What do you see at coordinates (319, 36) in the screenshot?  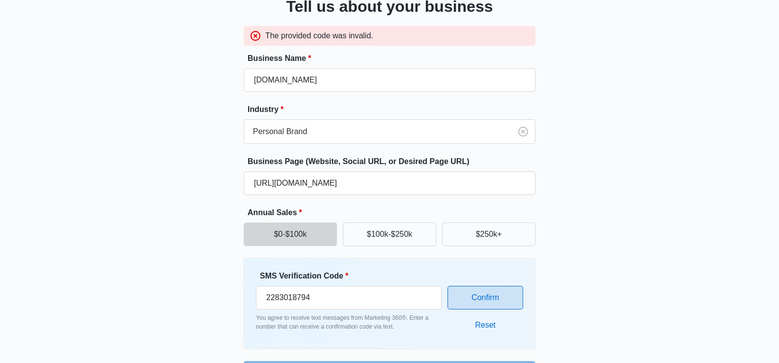 I see `p: The provided code was invalid.` at bounding box center [319, 36].